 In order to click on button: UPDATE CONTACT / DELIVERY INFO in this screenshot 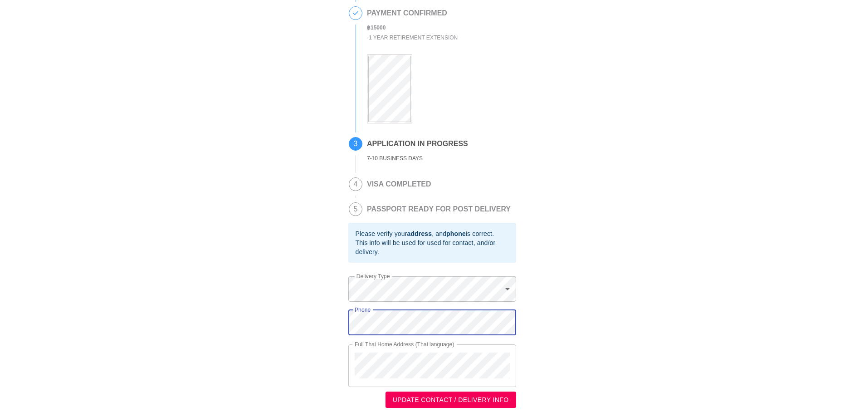, I will do `click(451, 400)`.